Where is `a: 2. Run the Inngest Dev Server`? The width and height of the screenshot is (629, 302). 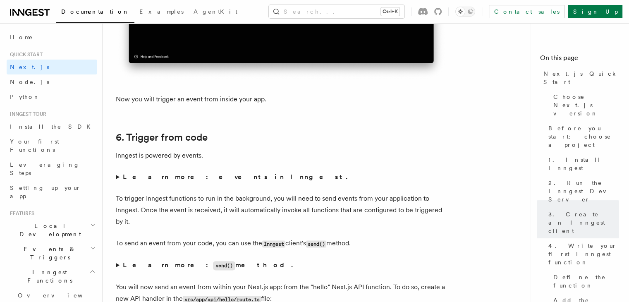
a: 2. Run the Inngest Dev Server is located at coordinates (582, 191).